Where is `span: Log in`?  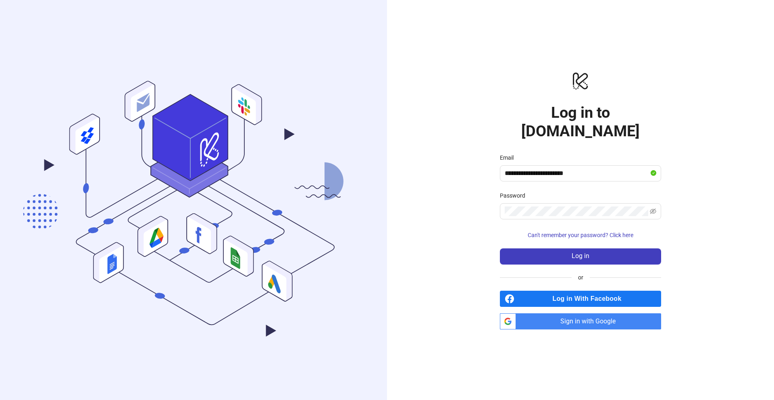
span: Log in is located at coordinates (580, 256).